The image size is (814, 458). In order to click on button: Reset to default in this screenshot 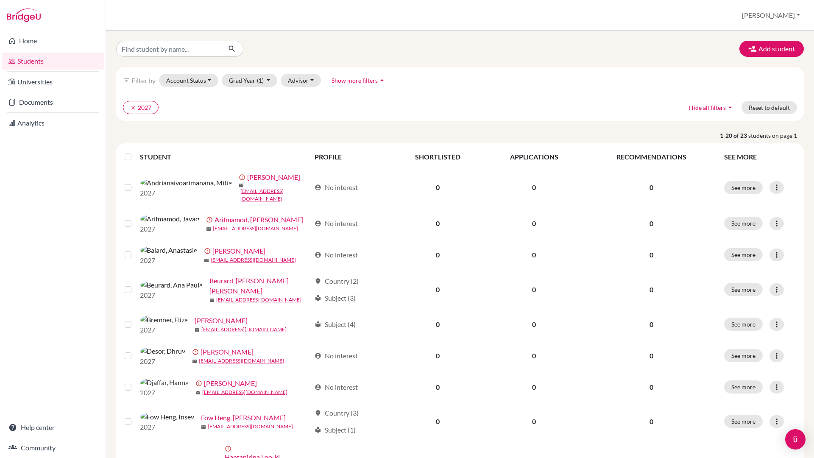, I will do `click(769, 107)`.